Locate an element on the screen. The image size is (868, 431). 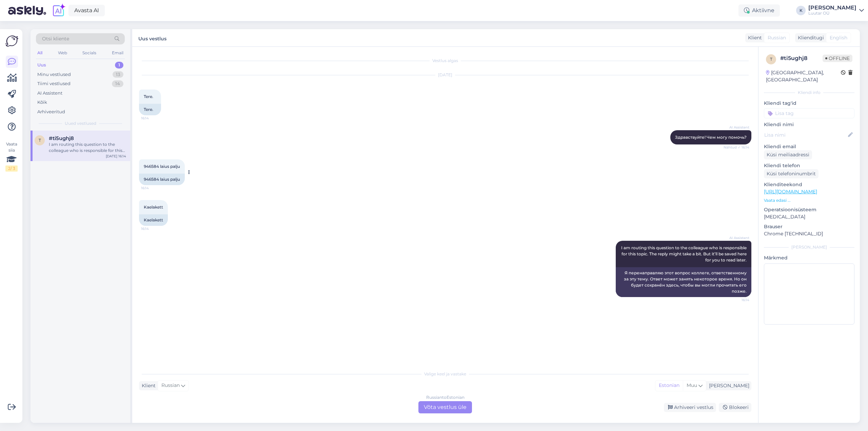
p: Brauser is located at coordinates (809, 227).